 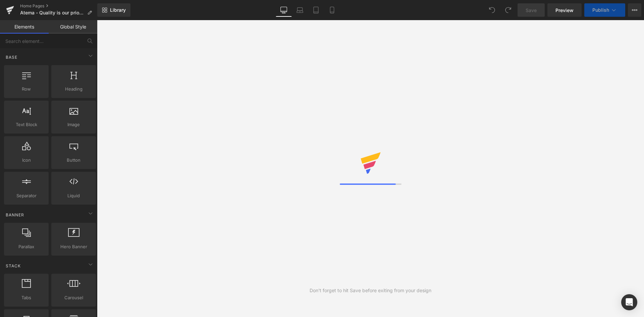 I want to click on span: Row, so click(x=26, y=89).